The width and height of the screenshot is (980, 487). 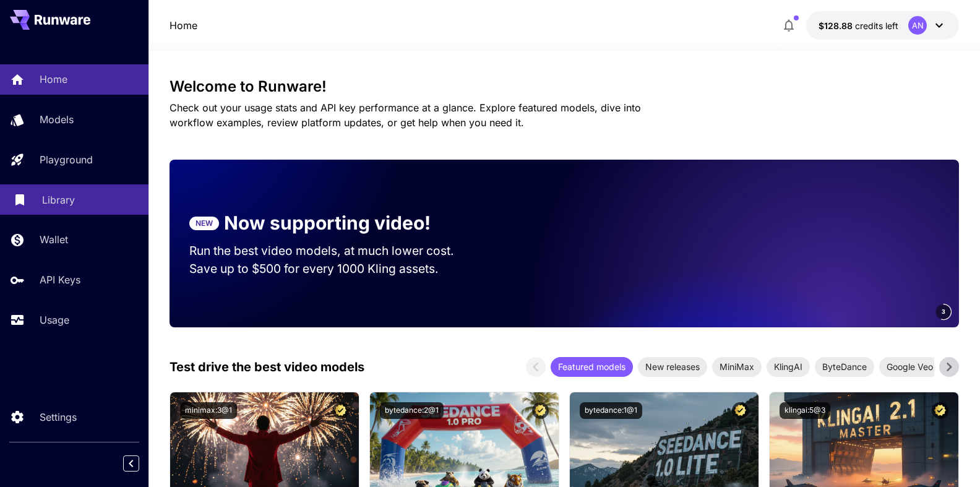 What do you see at coordinates (858, 25) in the screenshot?
I see `div: $128.87536` at bounding box center [858, 25].